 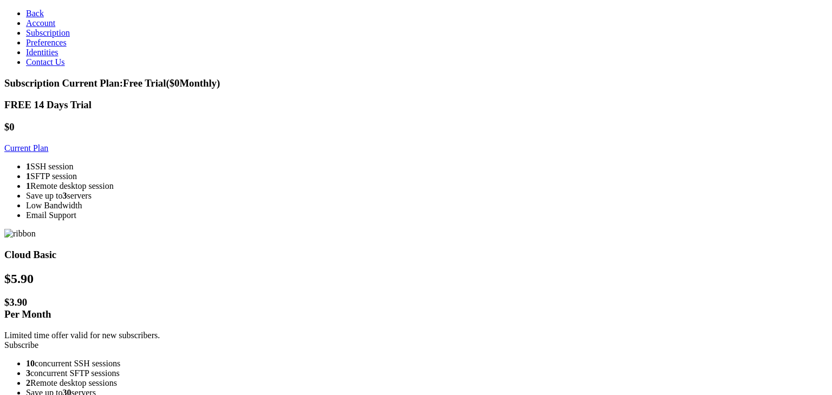 I want to click on h3: Cloud Basic, so click(x=416, y=255).